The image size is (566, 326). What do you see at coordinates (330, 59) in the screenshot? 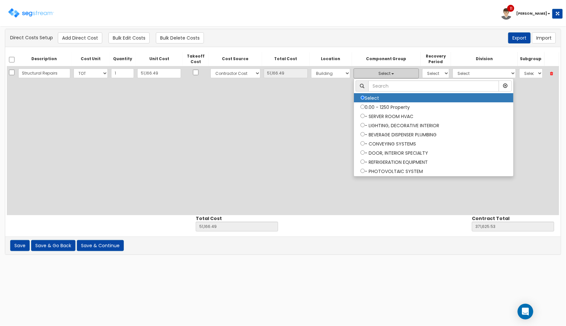
I see `th: Location` at bounding box center [330, 59].